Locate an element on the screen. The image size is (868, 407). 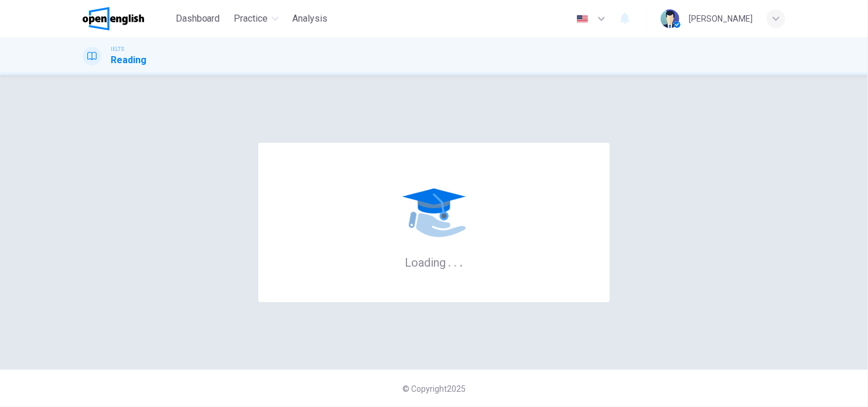
img: en is located at coordinates (582, 19).